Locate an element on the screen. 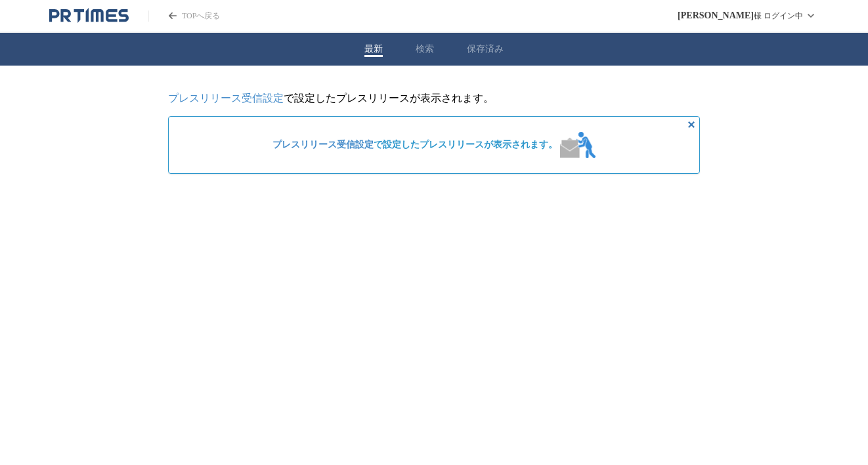  span: で設定したプレスリリースが表示されます。 is located at coordinates (415, 145).